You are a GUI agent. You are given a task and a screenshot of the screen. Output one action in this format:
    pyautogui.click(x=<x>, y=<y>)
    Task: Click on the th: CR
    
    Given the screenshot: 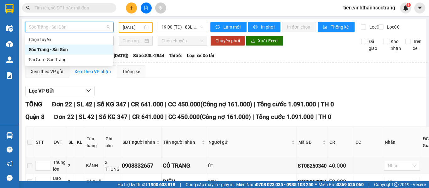 What is the action you would take?
    pyautogui.click(x=341, y=142)
    